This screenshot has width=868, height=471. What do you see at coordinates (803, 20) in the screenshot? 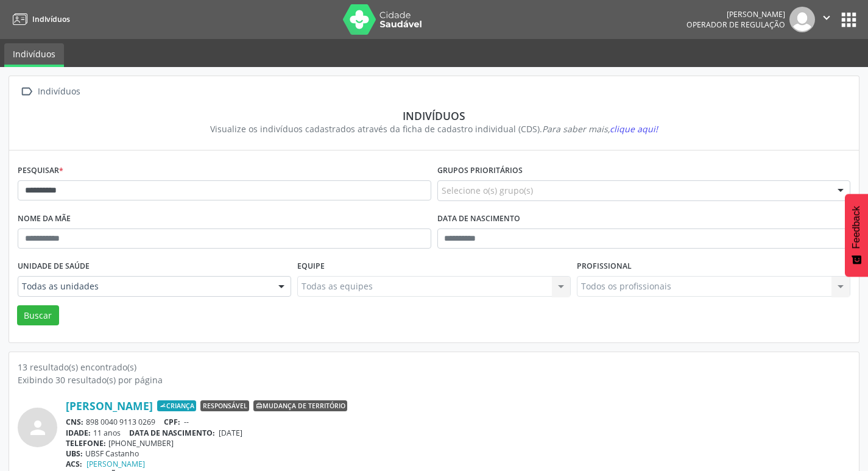
I see `img: img` at bounding box center [803, 20].